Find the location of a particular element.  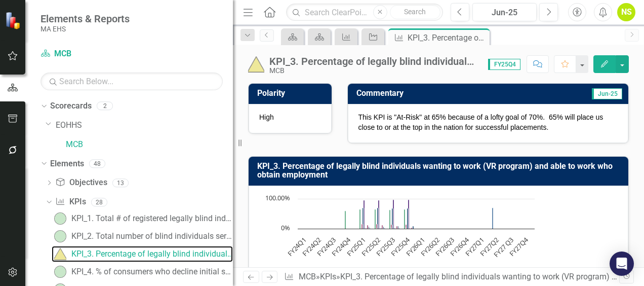

text: FY27Q4 is located at coordinates (518, 246).